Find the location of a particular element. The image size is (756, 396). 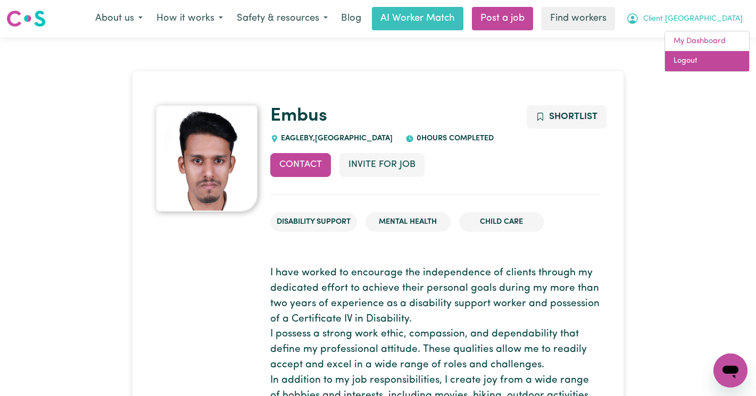

a: Logout is located at coordinates (707, 61).